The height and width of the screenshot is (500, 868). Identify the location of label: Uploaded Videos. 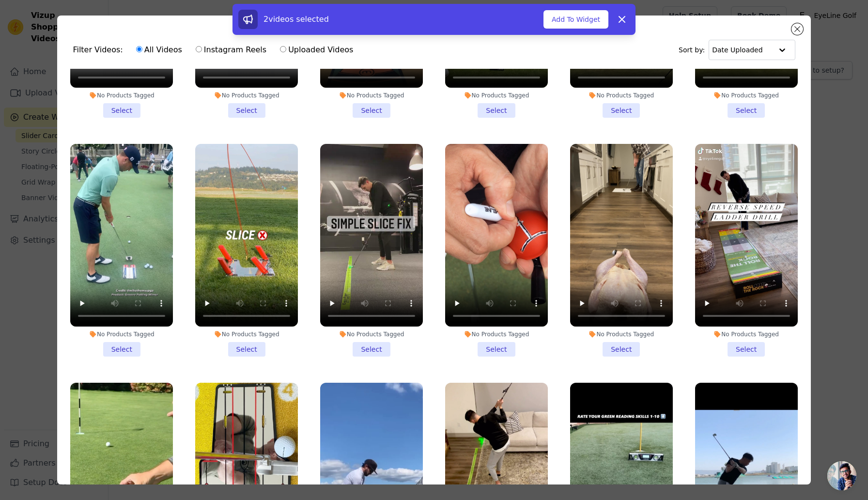
(316, 50).